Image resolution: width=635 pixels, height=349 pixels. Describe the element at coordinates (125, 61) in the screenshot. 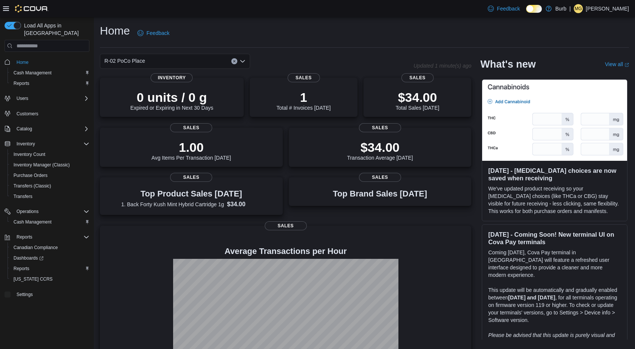

I see `span: R-02 PoCo Place` at that location.